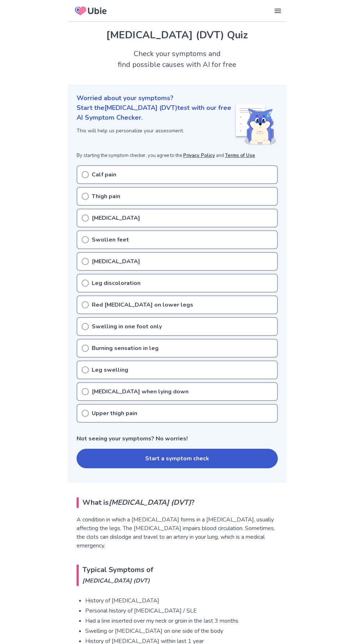  I want to click on p: Swelling in one foot only, so click(127, 327).